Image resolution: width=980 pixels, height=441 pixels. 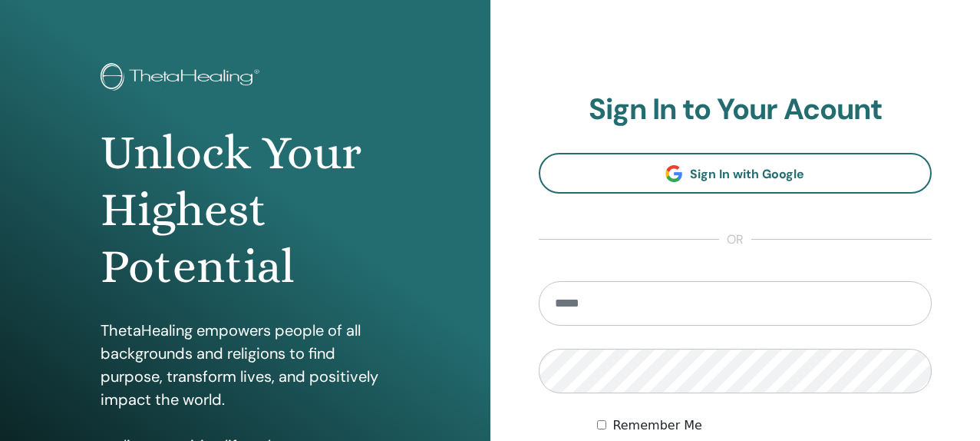 I want to click on span: Sign In with Google, so click(x=746, y=173).